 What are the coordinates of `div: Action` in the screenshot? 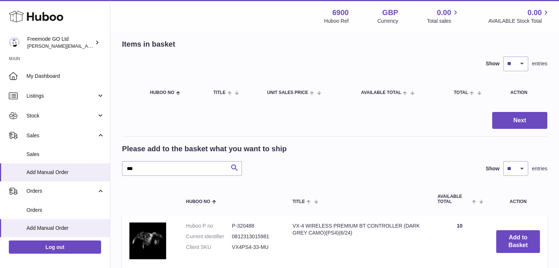 It's located at (525, 93).